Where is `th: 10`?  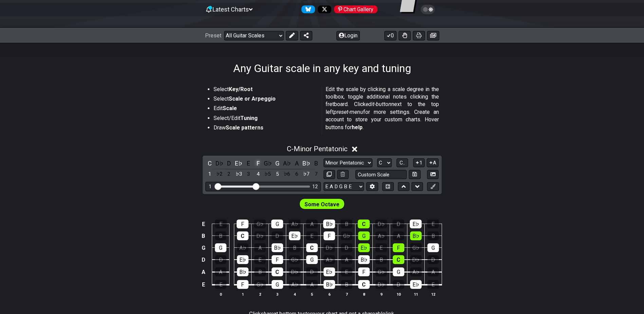 th: 10 is located at coordinates (398, 294).